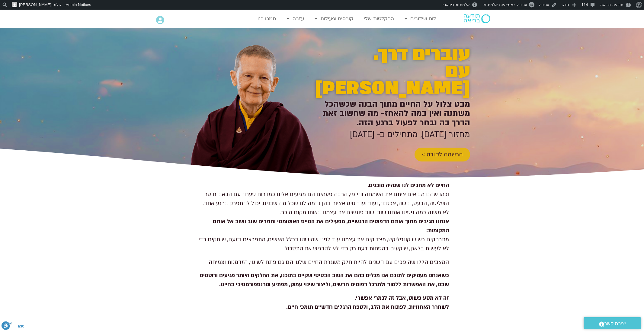  What do you see at coordinates (296, 19) in the screenshot?
I see `a: עזרה` at bounding box center [296, 19].